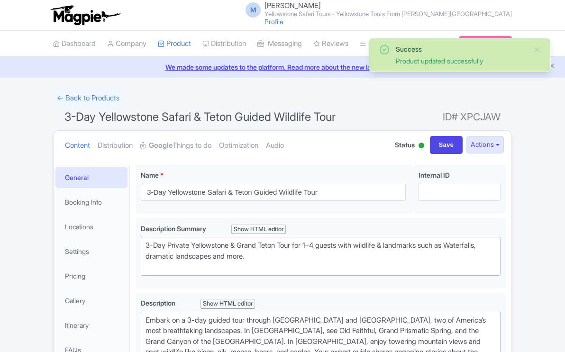  Describe the element at coordinates (88, 98) in the screenshot. I see `a: ← Back to Products` at that location.